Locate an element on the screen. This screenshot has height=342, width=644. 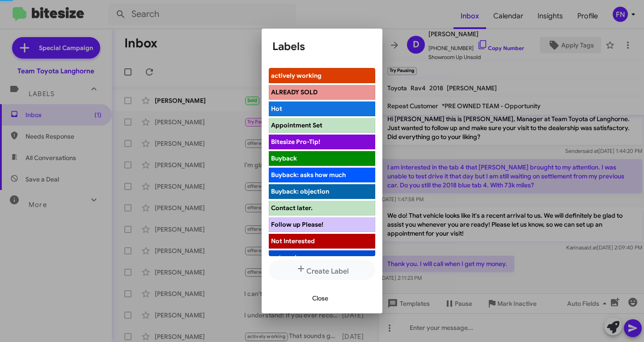
span: Buyback: objection is located at coordinates (300, 192).